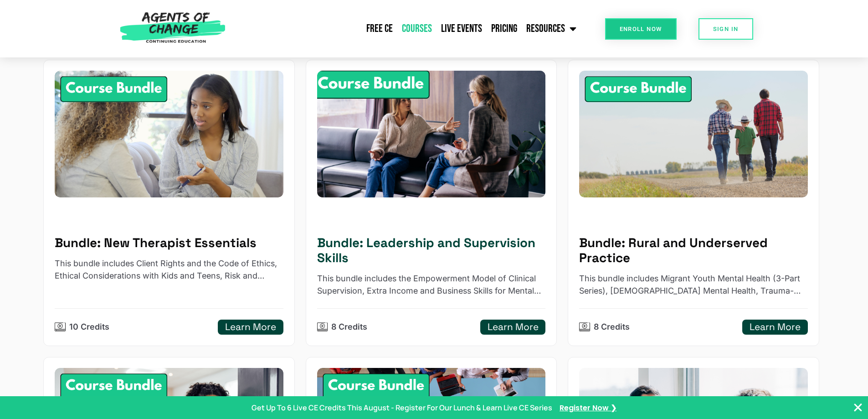  I want to click on a: New Therapist Essentials - 10 Credit CE BundleBundle: New Therapist EssentialsThis bundle include..., so click(169, 203).